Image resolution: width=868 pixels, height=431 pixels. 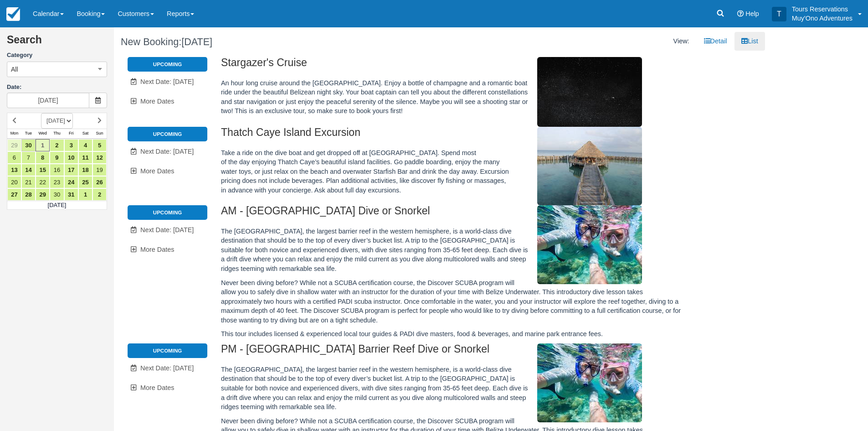 What do you see at coordinates (57, 87) in the screenshot?
I see `label: Date:` at bounding box center [57, 87].